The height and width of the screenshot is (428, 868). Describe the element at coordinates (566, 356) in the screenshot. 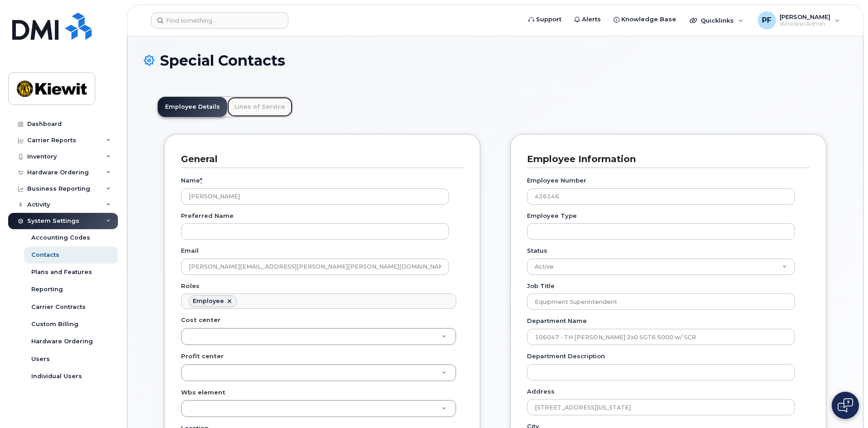

I see `label: Department Description` at that location.